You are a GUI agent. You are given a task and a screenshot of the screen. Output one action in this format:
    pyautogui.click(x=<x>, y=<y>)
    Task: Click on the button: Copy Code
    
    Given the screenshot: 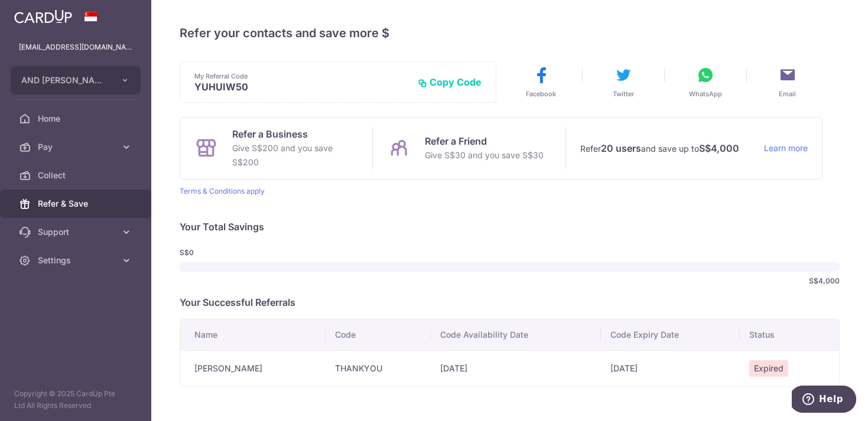 What is the action you would take?
    pyautogui.click(x=450, y=82)
    